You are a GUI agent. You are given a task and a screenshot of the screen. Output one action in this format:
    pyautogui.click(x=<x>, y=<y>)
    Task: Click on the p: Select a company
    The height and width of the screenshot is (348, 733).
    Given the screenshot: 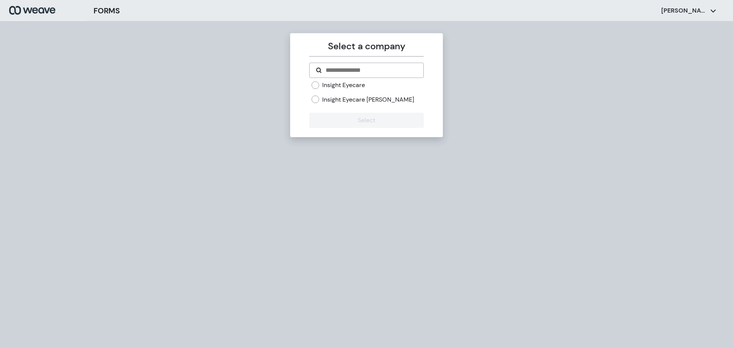 What is the action you would take?
    pyautogui.click(x=366, y=46)
    